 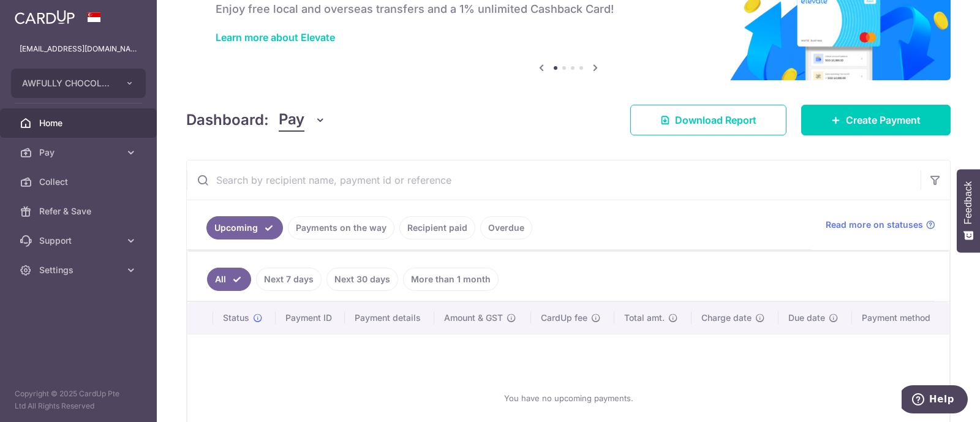 What do you see at coordinates (79, 211) in the screenshot?
I see `span: Refer & Save` at bounding box center [79, 211].